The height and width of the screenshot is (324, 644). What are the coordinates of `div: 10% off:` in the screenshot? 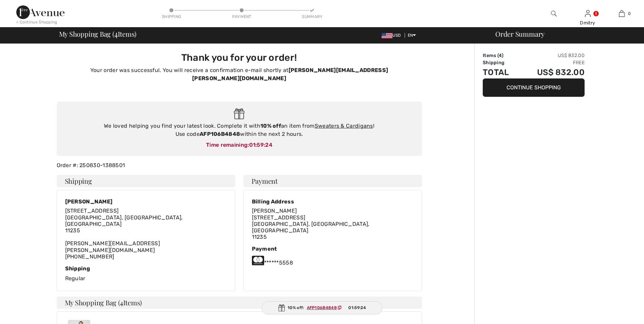 It's located at (322, 307).